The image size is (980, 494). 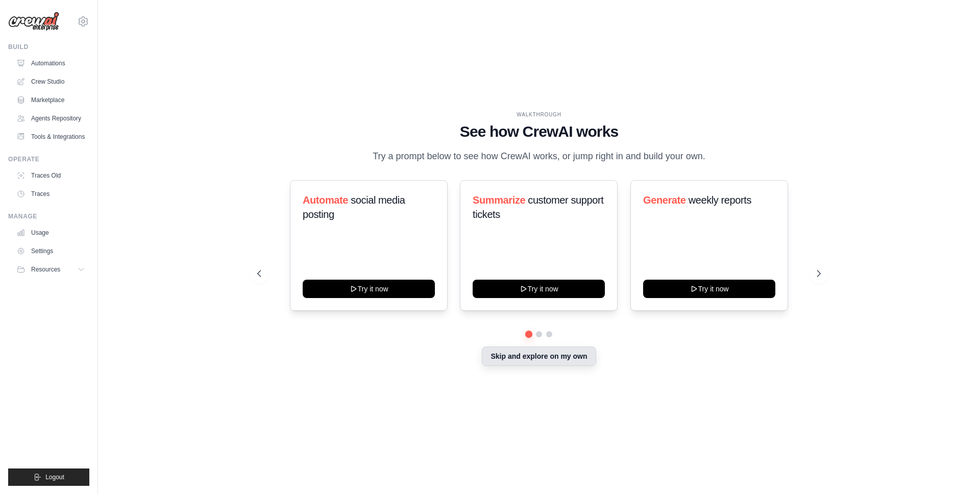 I want to click on button: Resources, so click(x=50, y=270).